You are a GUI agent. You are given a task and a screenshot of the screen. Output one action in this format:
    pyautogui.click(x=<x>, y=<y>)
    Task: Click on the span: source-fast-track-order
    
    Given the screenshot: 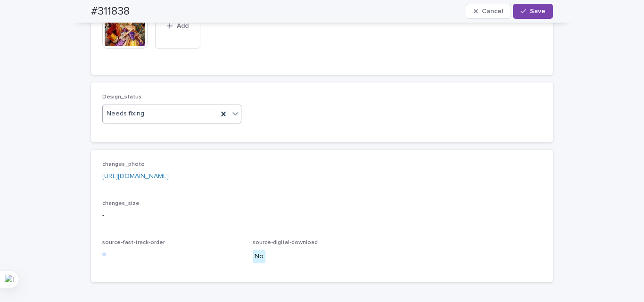 What is the action you would take?
    pyautogui.click(x=133, y=243)
    